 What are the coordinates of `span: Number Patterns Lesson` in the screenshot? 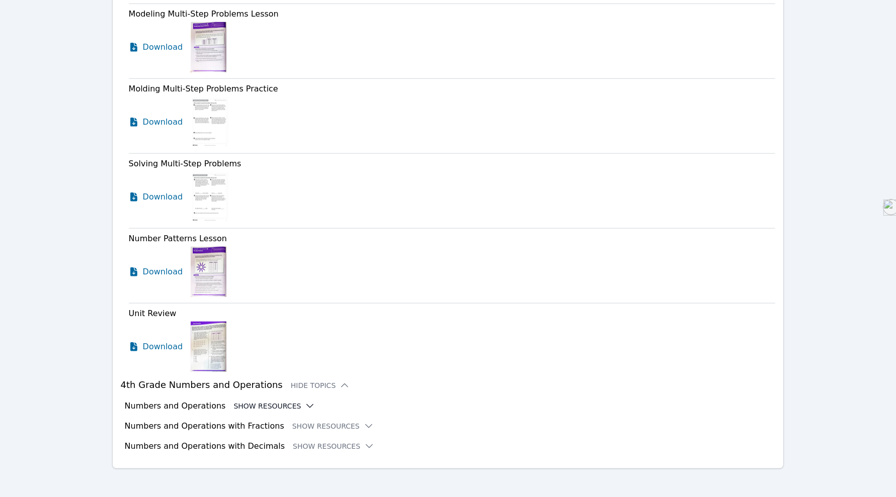 It's located at (178, 238).